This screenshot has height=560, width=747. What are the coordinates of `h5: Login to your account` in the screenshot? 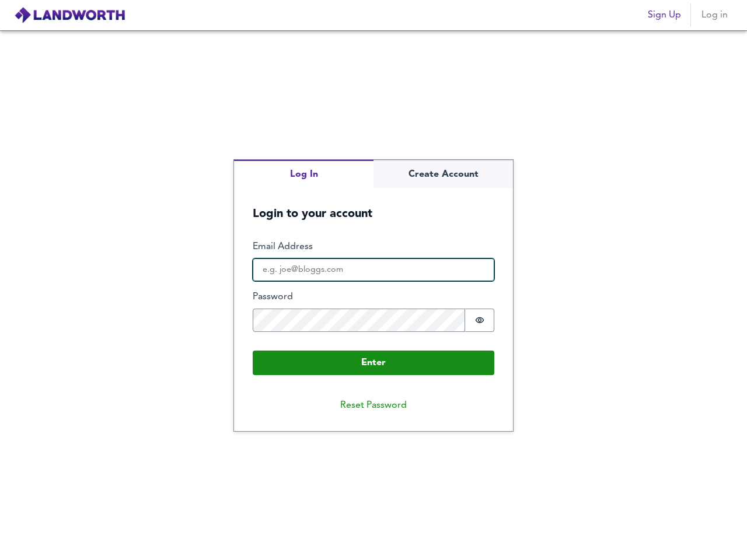 It's located at (374, 205).